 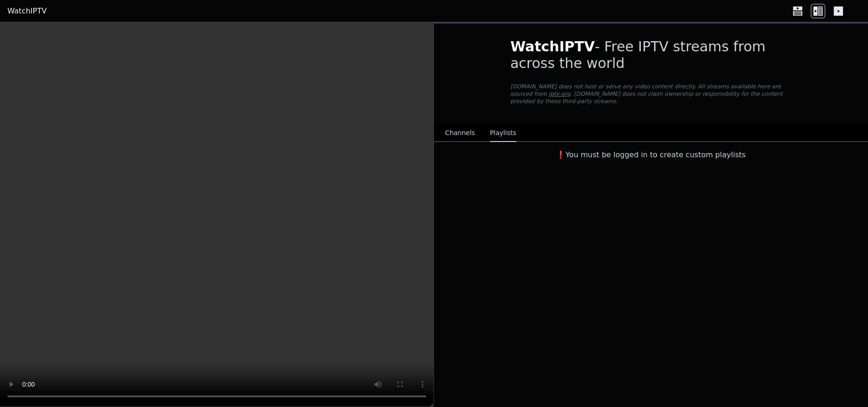 What do you see at coordinates (26, 11) in the screenshot?
I see `a: WatchIPTV` at bounding box center [26, 11].